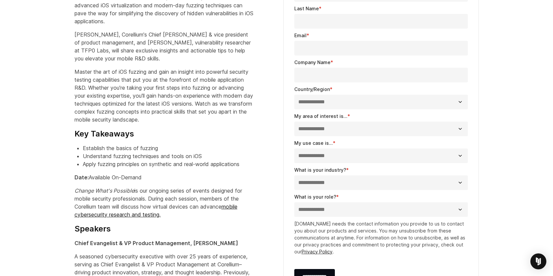 The image size is (553, 276). What do you see at coordinates (320, 170) in the screenshot?
I see `span: What is your industry?` at bounding box center [320, 170].